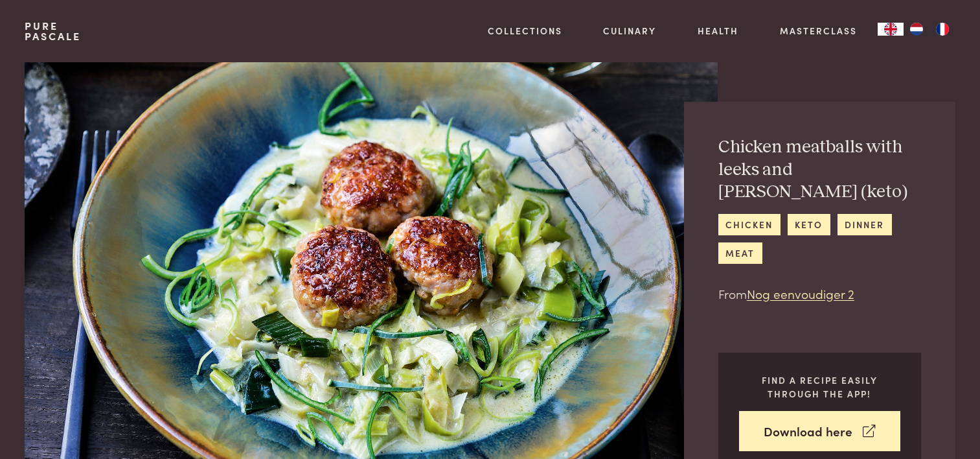 The height and width of the screenshot is (459, 980). What do you see at coordinates (819, 293) in the screenshot?
I see `p: From` at bounding box center [819, 293].